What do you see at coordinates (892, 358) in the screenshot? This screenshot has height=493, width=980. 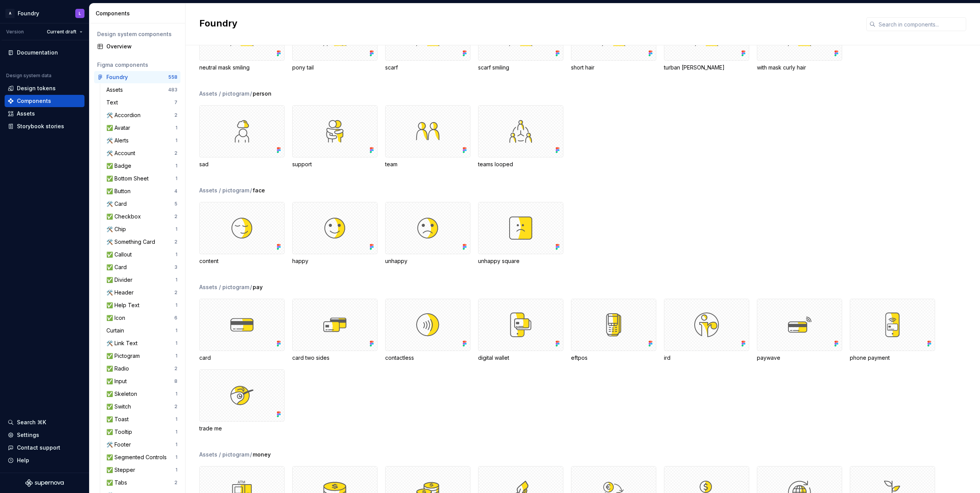 I see `div: phone payment` at bounding box center [892, 358].